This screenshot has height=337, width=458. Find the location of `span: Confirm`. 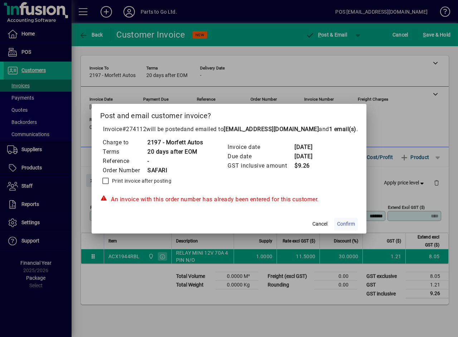

span: Confirm is located at coordinates (346, 224).